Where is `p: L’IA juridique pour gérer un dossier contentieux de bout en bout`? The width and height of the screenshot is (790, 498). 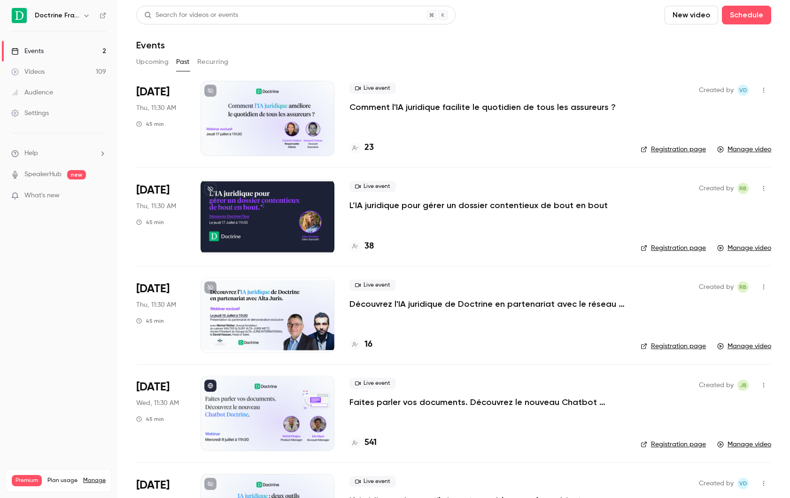
p: L’IA juridique pour gérer un dossier contentieux de bout en bout is located at coordinates (479, 205).